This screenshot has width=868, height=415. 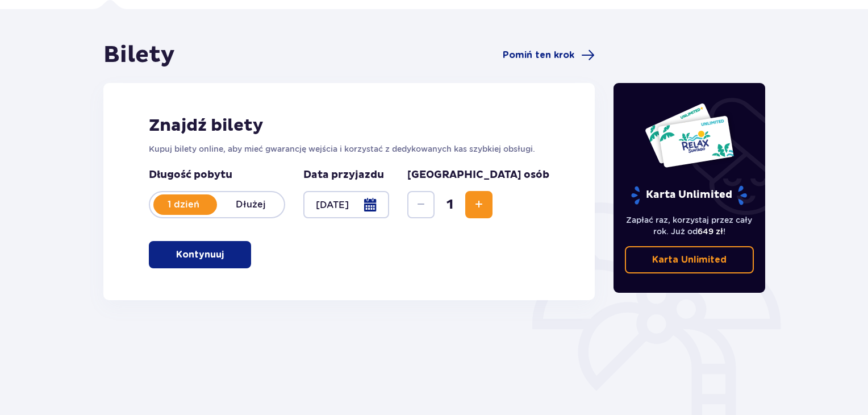 What do you see at coordinates (450, 204) in the screenshot?
I see `span: 1` at bounding box center [450, 204].